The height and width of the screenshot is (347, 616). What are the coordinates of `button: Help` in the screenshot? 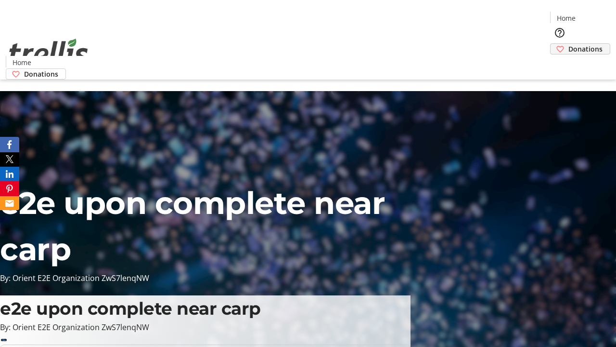 It's located at (560, 33).